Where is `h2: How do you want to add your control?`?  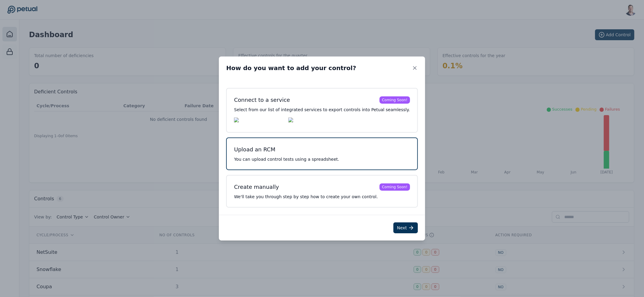 h2: How do you want to add your control? is located at coordinates (291, 68).